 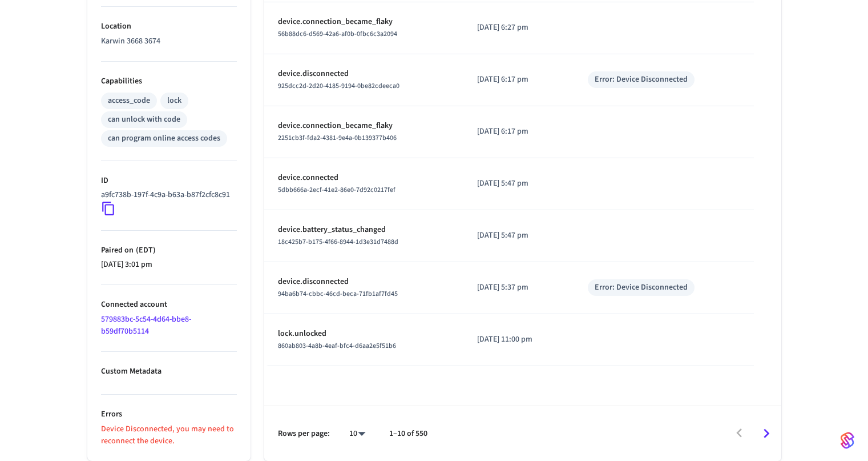 What do you see at coordinates (169, 26) in the screenshot?
I see `p: Location` at bounding box center [169, 26].